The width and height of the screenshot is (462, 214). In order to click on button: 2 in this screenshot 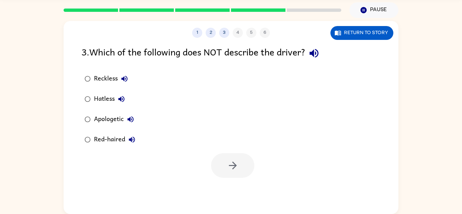, I will do `click(211, 33)`.